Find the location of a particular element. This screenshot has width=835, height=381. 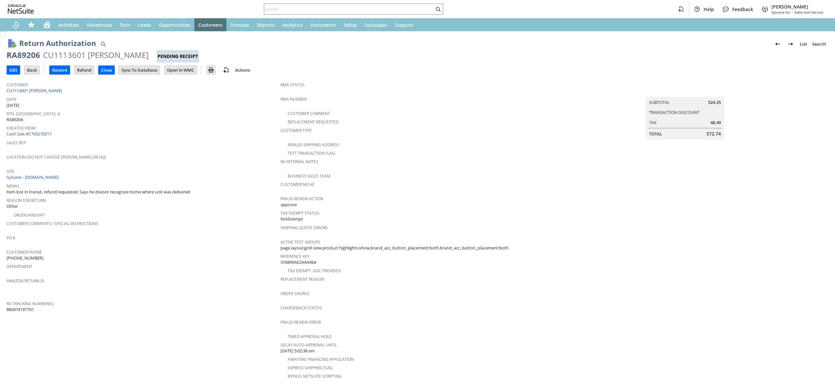

a: Activities is located at coordinates (69, 25).